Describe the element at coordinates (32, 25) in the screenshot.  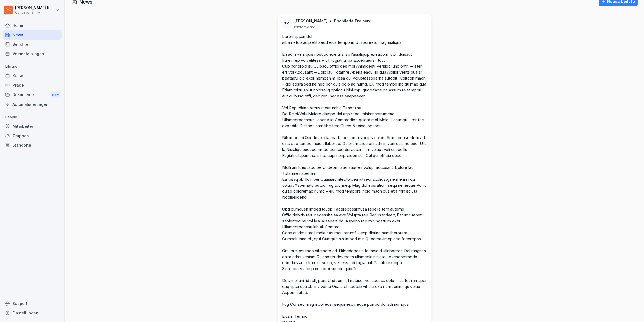
I see `a: Home` at that location.